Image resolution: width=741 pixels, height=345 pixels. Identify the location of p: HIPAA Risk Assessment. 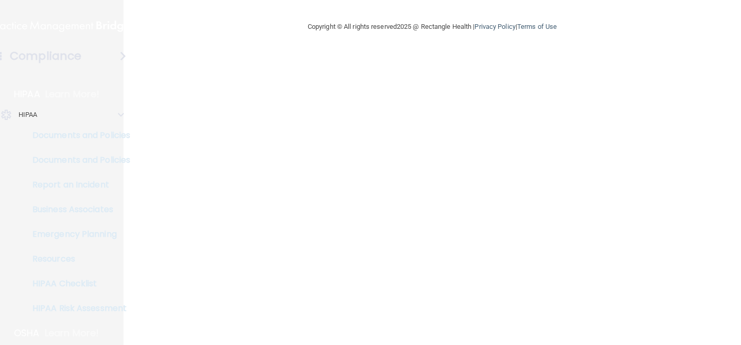
(77, 308).